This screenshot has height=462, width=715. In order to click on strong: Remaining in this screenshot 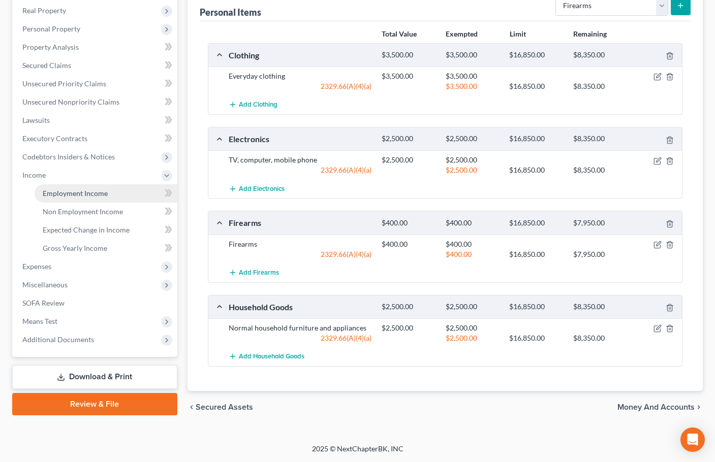, I will do `click(590, 34)`.